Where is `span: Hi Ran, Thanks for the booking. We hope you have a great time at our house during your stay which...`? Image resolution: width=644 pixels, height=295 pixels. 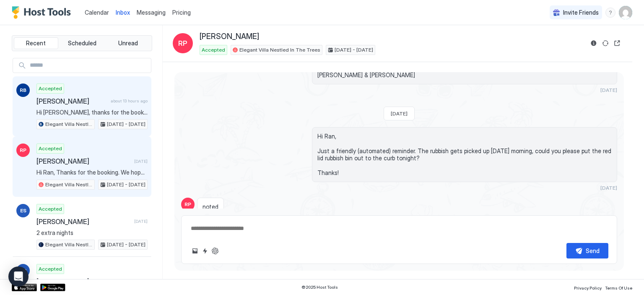 span: Hi Ran, Thanks for the booking. We hope you have a great time at our house during your stay which... is located at coordinates (92, 173).